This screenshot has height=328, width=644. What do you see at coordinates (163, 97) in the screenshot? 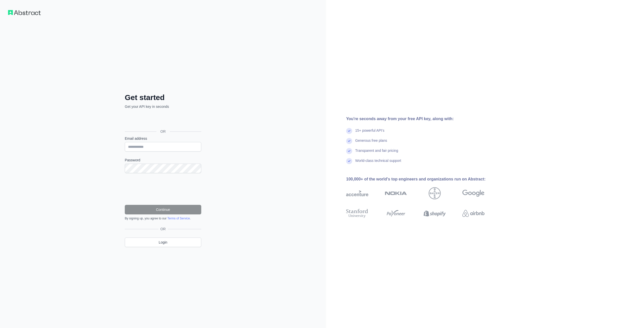
I see `h2: Get started` at bounding box center [163, 97].